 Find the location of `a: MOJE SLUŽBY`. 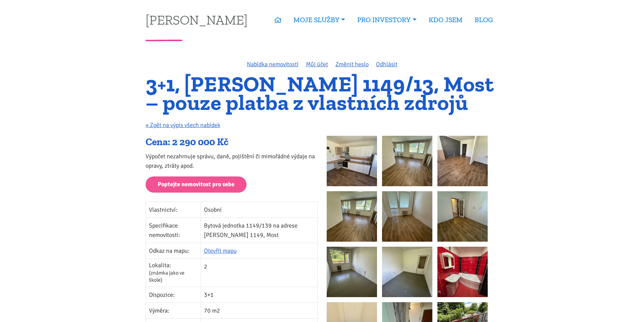

a: MOJE SLUŽBY is located at coordinates (319, 20).